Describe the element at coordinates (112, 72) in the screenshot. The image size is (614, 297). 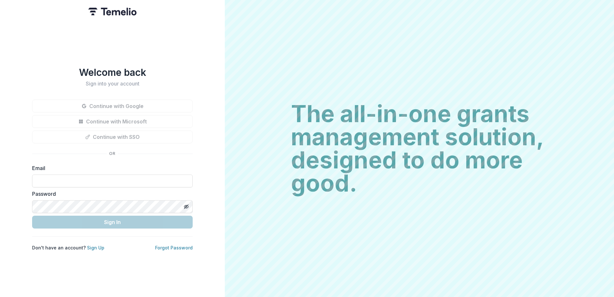
I see `h1: Welcome back` at that location.